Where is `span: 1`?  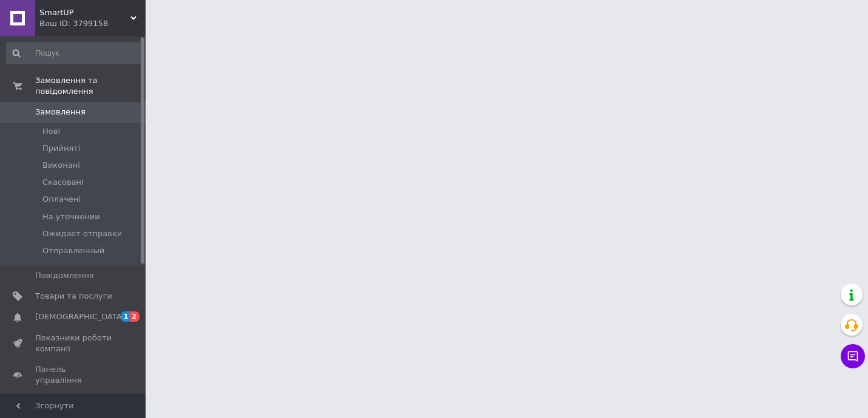
span: 1 is located at coordinates (125, 317).